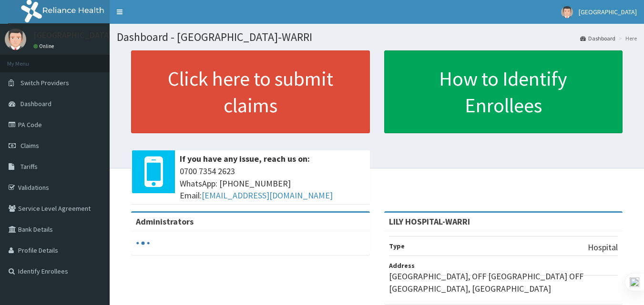 This screenshot has height=305, width=644. Describe the element at coordinates (397, 246) in the screenshot. I see `b: Type` at that location.